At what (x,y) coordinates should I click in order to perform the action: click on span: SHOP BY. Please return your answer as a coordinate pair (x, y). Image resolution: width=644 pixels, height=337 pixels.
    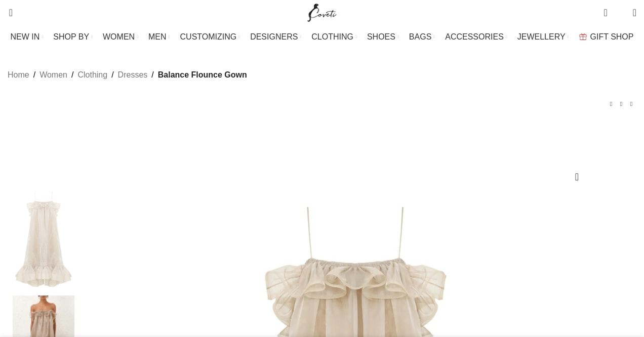
    Looking at the image, I should click on (71, 36).